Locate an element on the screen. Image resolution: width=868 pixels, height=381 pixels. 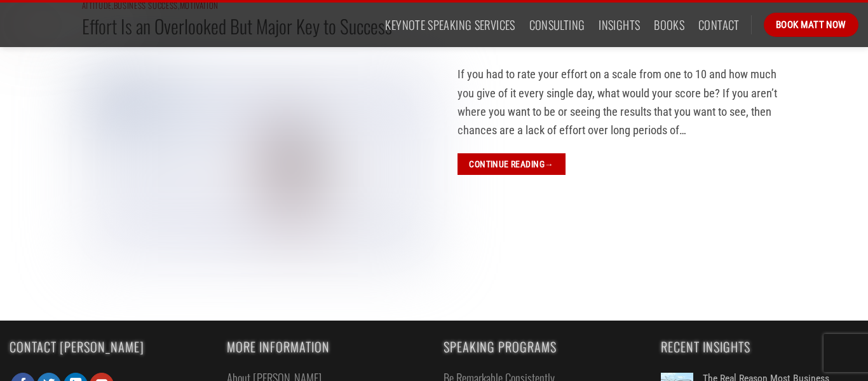
p: If you had to rate your effort on a scale from one to 10 and how much you give of it every single... is located at coordinates (434, 102).